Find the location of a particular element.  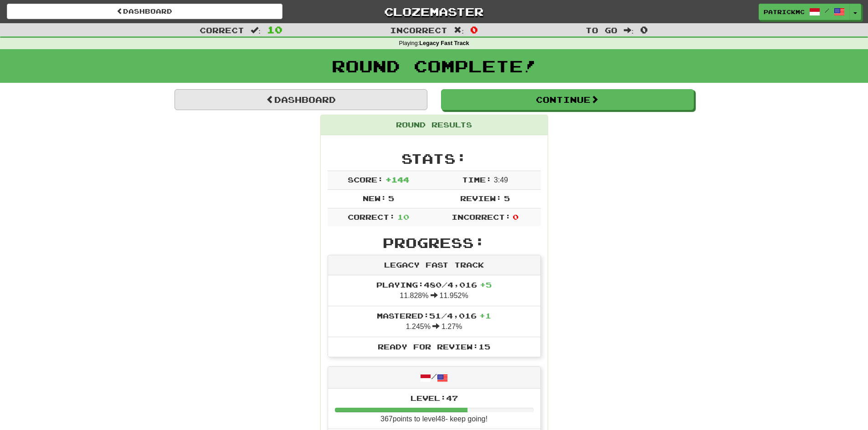

span: Time: is located at coordinates (476, 179).